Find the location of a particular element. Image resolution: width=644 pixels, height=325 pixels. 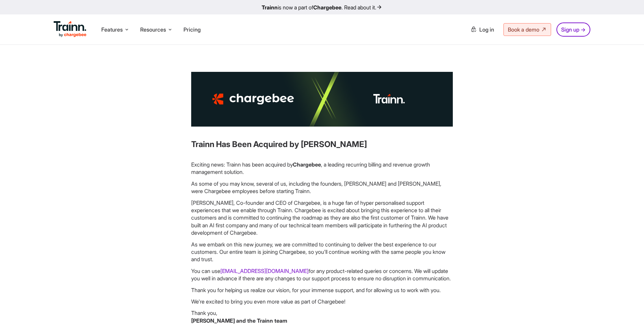

p: Exciting news: Trainn has been acquired by , a leading recurring billing and revenue growth manag... is located at coordinates (322, 168).